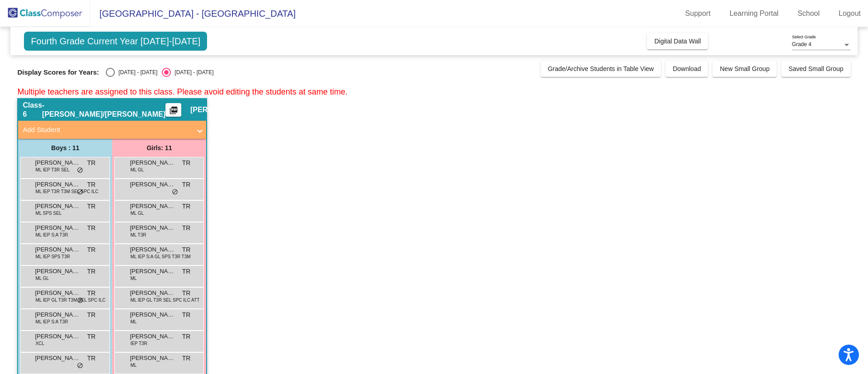 This screenshot has height=374, width=868. Describe the element at coordinates (39, 343) in the screenshot. I see `span: XCL` at that location.